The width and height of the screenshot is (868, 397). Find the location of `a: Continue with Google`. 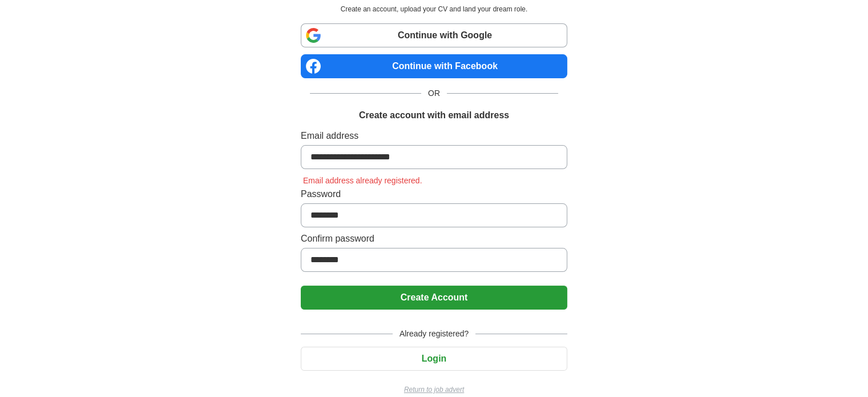

a: Continue with Google is located at coordinates (434, 35).